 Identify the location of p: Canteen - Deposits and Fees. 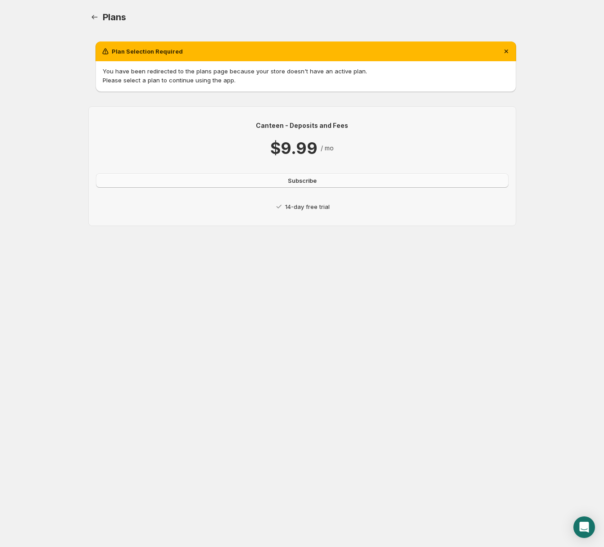
(302, 126).